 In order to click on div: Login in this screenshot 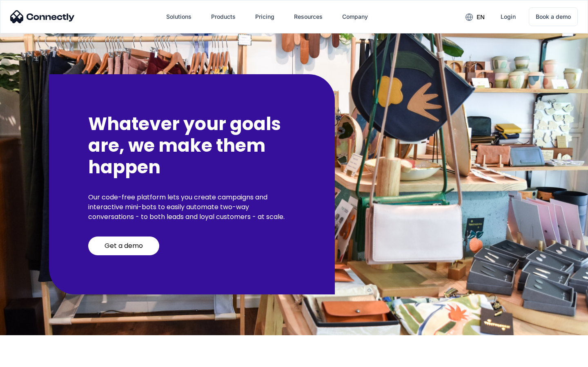, I will do `click(508, 17)`.